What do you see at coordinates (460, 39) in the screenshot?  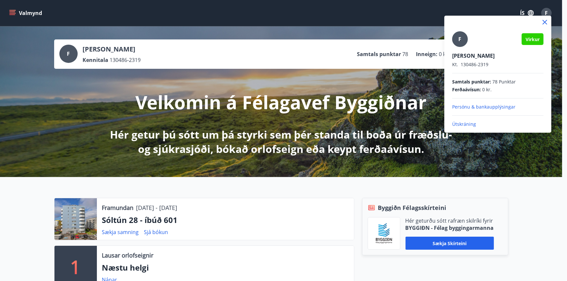 I see `span: F` at bounding box center [460, 39].